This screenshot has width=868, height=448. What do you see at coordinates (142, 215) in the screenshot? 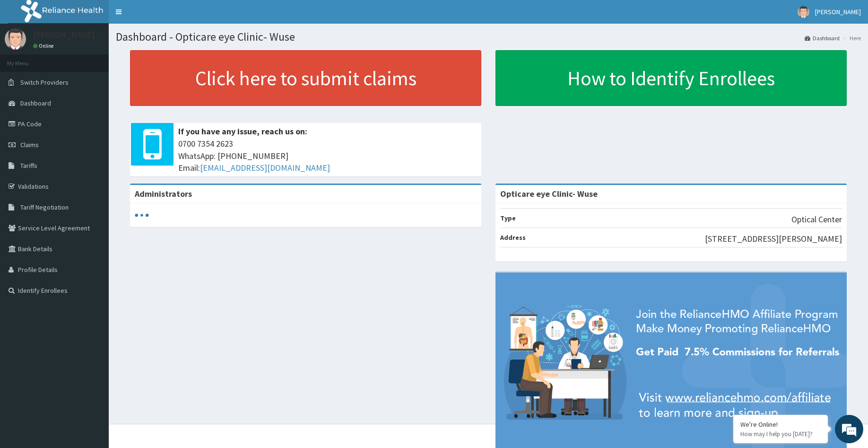
I see `svg: audio-loading` at bounding box center [142, 215].